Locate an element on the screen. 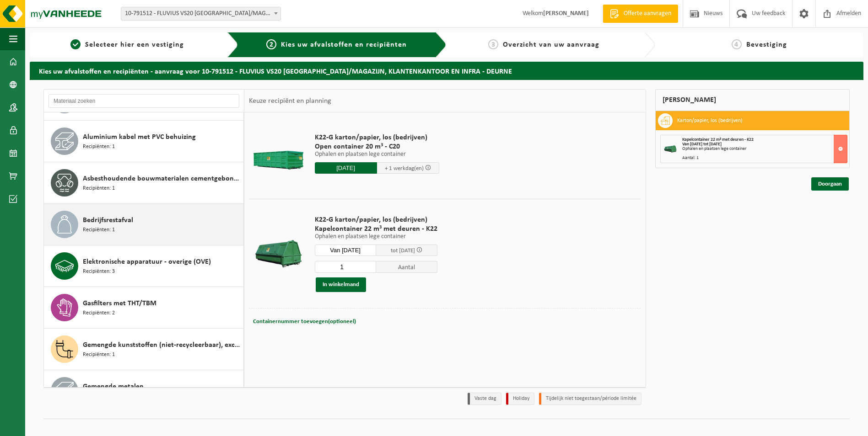 The height and width of the screenshot is (436, 868). span: Recipiënten: 3 is located at coordinates (99, 271).